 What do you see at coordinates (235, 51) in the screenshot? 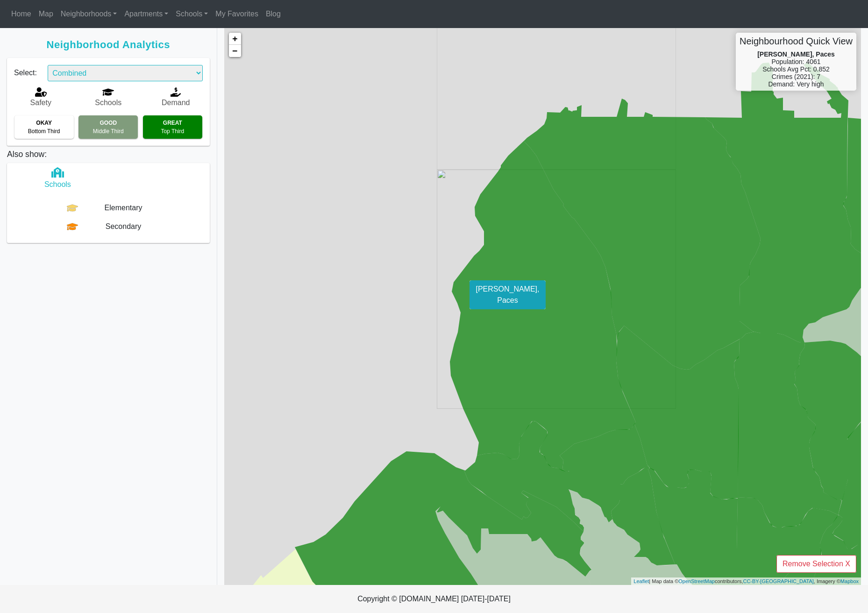
I see `a: Zoom out` at bounding box center [235, 51].